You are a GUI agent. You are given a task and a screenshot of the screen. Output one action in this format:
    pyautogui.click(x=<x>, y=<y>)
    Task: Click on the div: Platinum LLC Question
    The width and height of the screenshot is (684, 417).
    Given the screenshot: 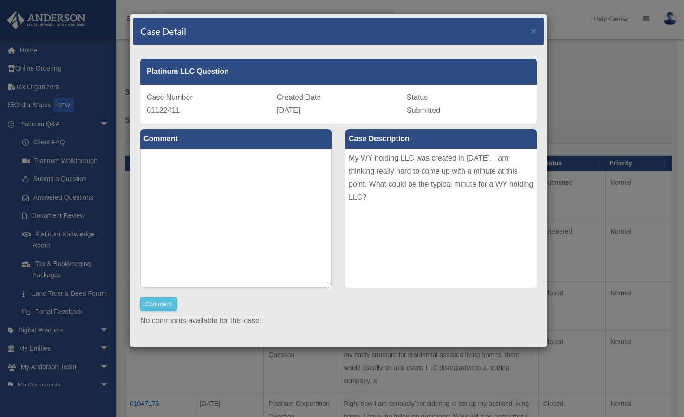 What is the action you would take?
    pyautogui.click(x=339, y=72)
    